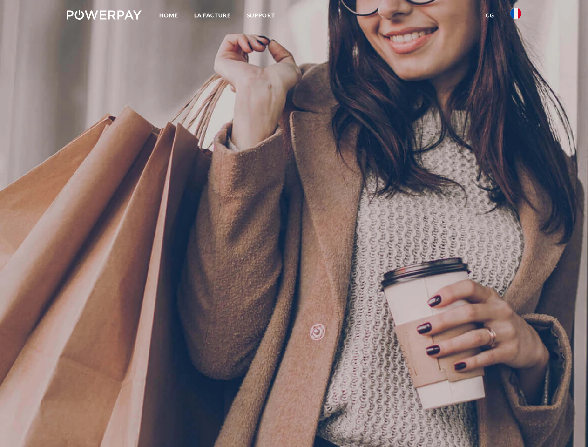  Describe the element at coordinates (212, 15) in the screenshot. I see `a: LA FACTURE` at that location.